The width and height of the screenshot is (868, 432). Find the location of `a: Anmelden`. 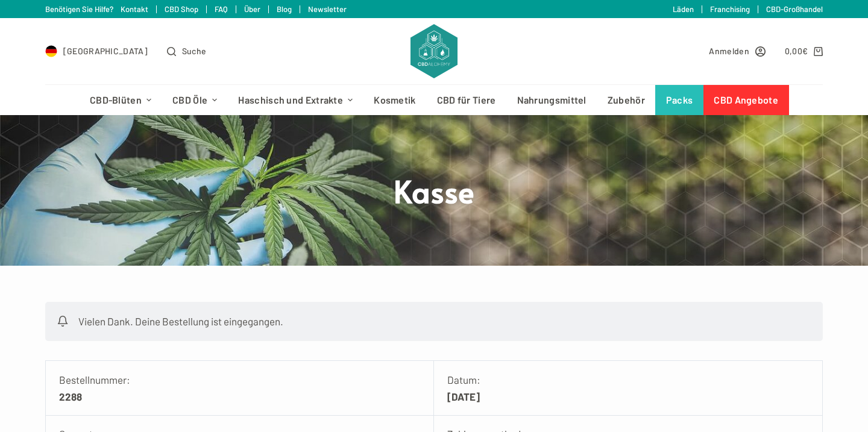

a: Anmelden is located at coordinates (737, 50).